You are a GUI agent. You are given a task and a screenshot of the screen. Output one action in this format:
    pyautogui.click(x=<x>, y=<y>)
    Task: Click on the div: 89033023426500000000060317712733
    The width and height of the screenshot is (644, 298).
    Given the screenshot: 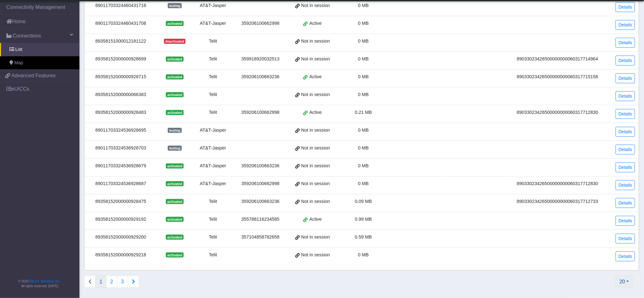 What is the action you would take?
    pyautogui.click(x=558, y=202)
    